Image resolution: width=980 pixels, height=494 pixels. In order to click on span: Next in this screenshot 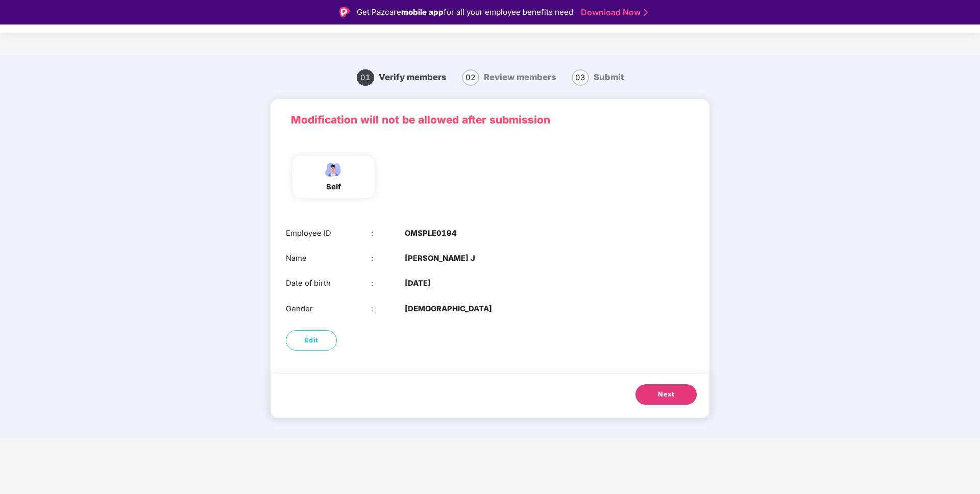, I will do `click(666, 395)`.